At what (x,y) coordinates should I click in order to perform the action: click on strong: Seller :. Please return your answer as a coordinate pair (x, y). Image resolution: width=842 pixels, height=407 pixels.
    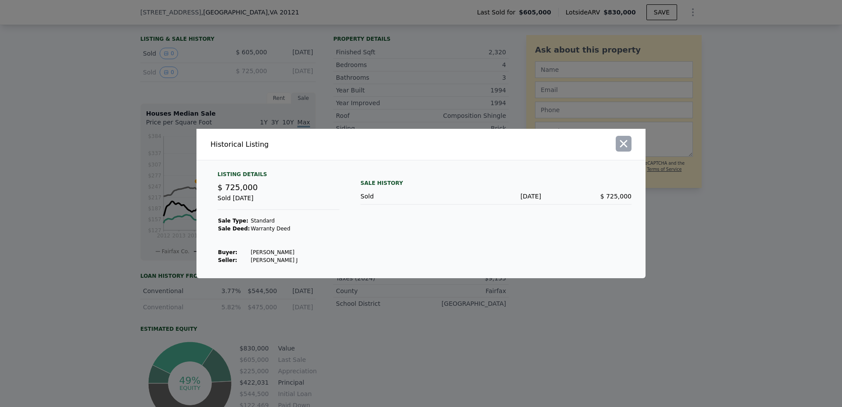
    Looking at the image, I should click on (228, 260).